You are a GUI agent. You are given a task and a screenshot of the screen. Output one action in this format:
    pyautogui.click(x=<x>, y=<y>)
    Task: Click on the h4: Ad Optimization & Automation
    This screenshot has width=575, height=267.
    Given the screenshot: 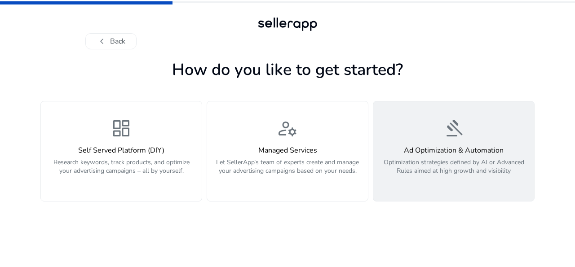 What is the action you would take?
    pyautogui.click(x=454, y=151)
    